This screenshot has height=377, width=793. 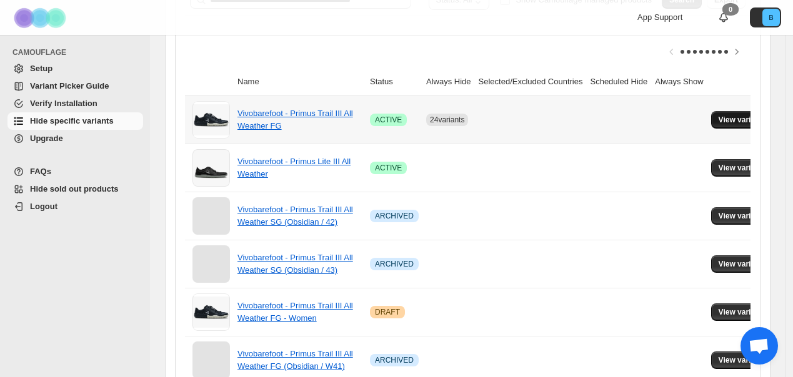 What do you see at coordinates (730, 9) in the screenshot?
I see `div: 0` at bounding box center [730, 9].